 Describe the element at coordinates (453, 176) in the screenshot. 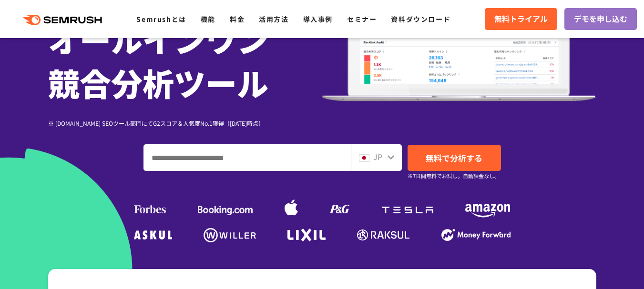

I see `small: ※7日間無料でお試し。自動課金なし。` at that location.